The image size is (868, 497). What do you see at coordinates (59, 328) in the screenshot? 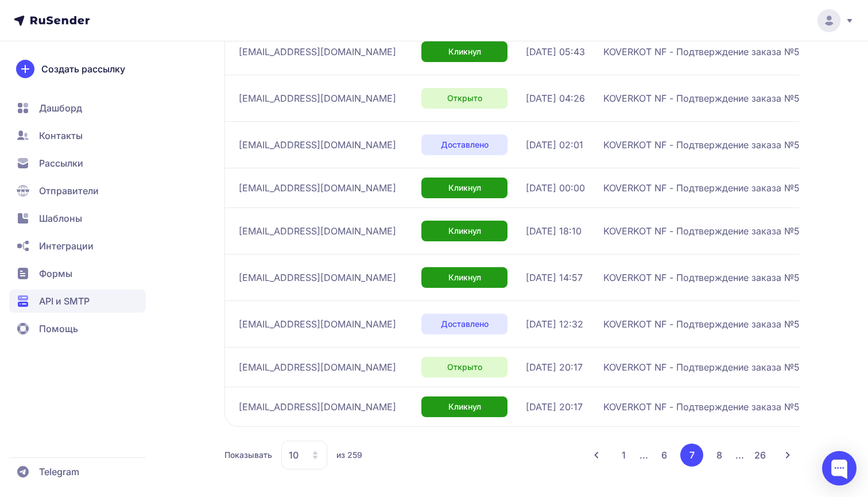
I see `span: Помощь` at bounding box center [59, 328].